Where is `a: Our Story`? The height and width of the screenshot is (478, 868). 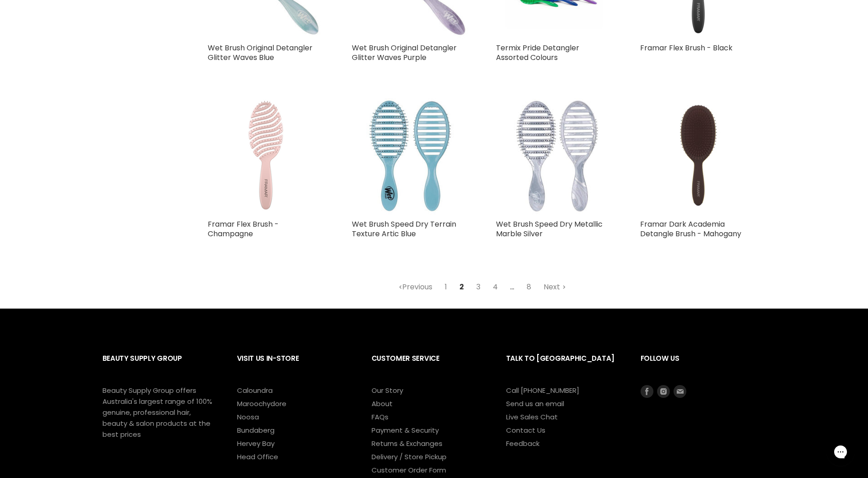
a: Our Story is located at coordinates (387, 390).